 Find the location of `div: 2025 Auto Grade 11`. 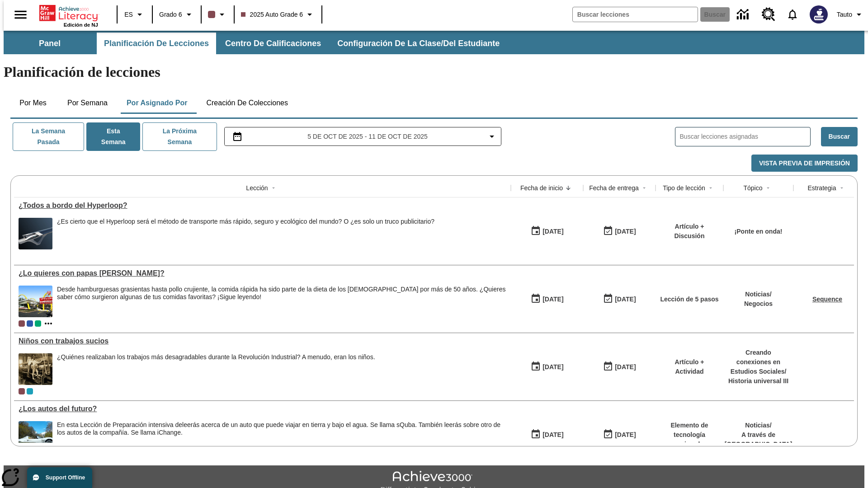

div: 2025 Auto Grade 11 is located at coordinates (30, 391).